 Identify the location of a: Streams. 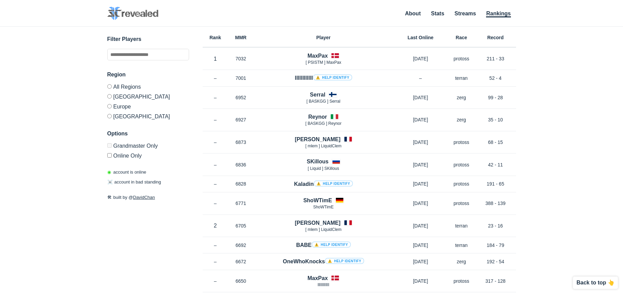
(465, 13).